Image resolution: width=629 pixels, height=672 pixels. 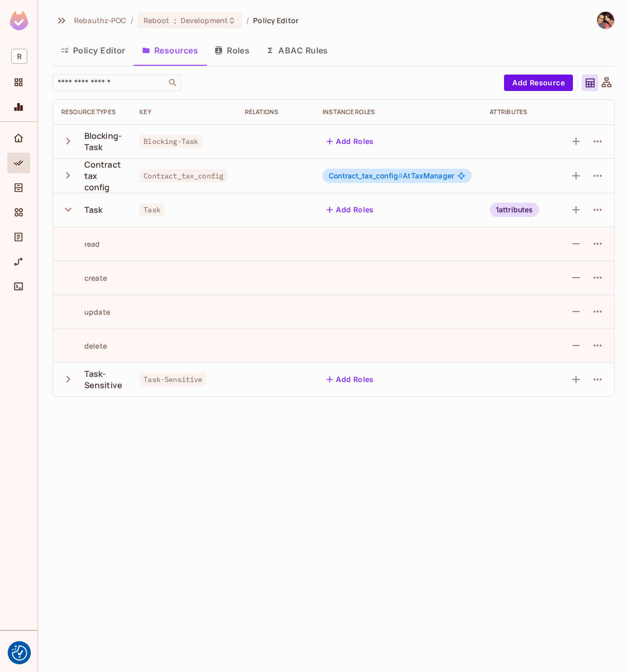 What do you see at coordinates (100, 20) in the screenshot?
I see `span: the active workspace` at bounding box center [100, 20].